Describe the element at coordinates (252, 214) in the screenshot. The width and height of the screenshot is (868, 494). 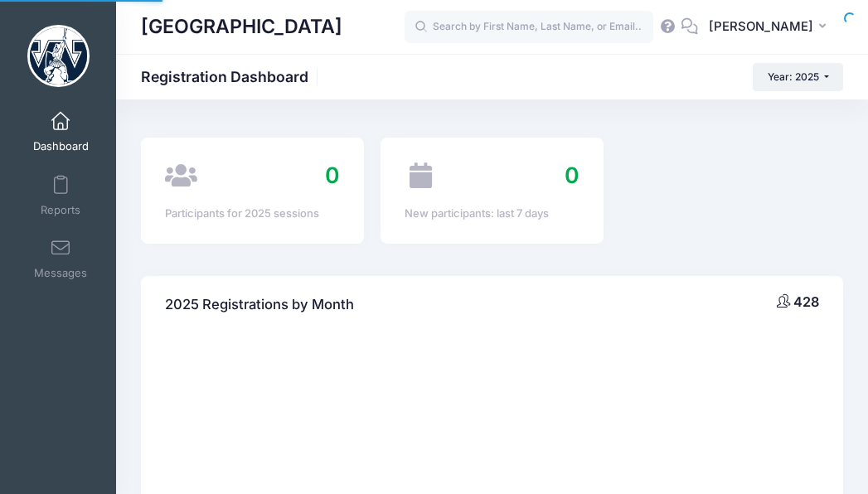
I see `div: Participants for 2025 sessions` at that location.